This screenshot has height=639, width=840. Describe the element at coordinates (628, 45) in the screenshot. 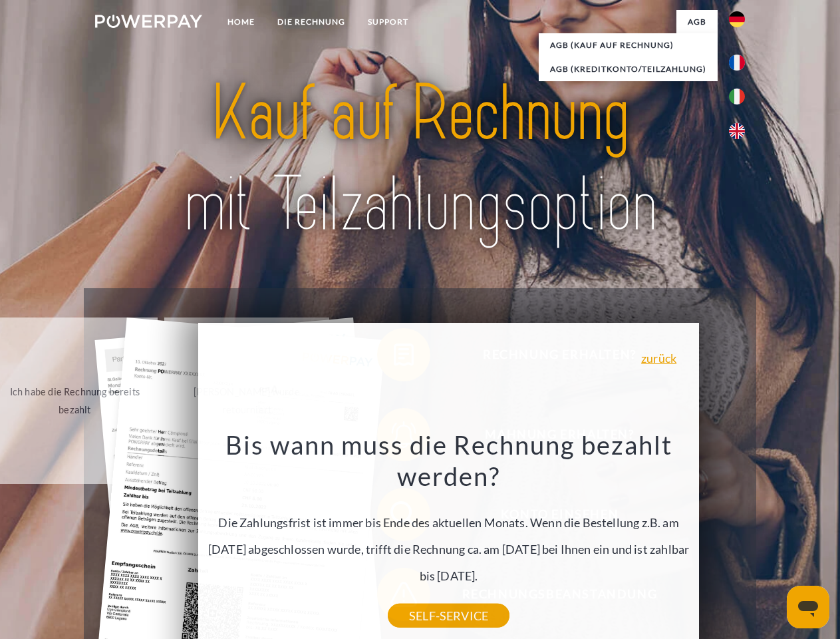

I see `a: AGB (Kauf auf Rechnung)` at that location.